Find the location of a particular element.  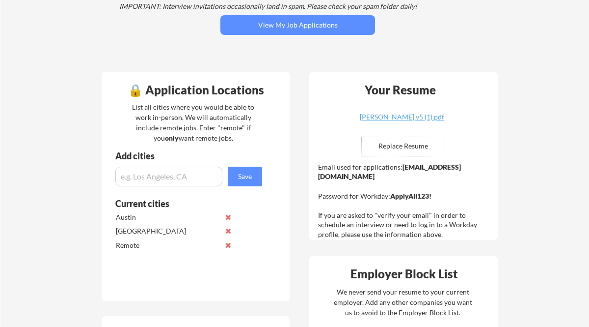

div: Your Resume is located at coordinates (400, 90).